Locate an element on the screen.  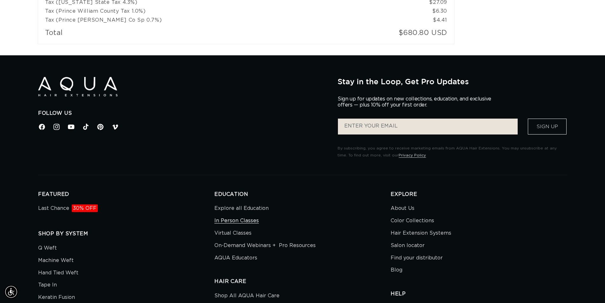
h2: EXPLORE is located at coordinates (479, 194).